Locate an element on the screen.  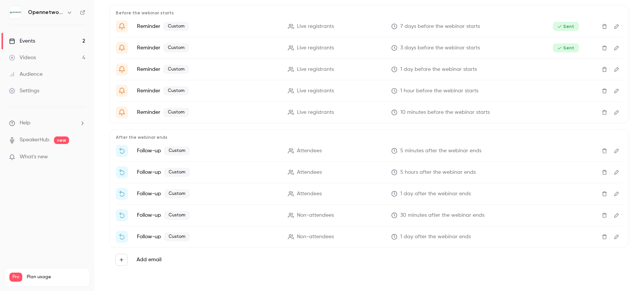
span: 1 hour before the webinar starts is located at coordinates (439, 91).